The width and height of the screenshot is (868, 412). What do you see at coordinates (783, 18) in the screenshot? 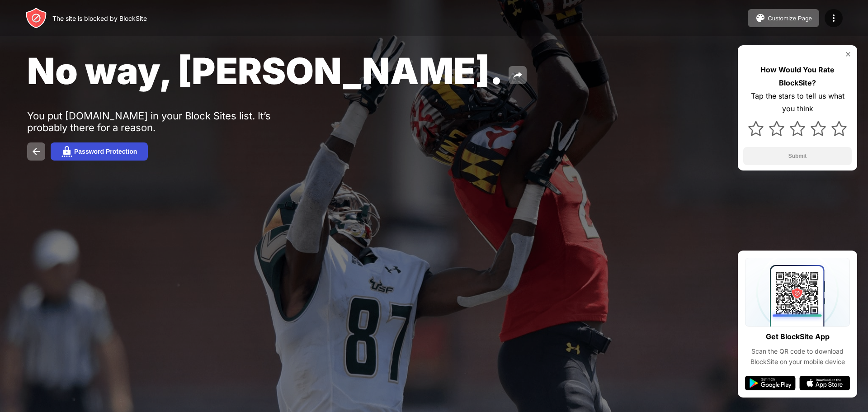
I see `button: Customize Page` at bounding box center [783, 18].